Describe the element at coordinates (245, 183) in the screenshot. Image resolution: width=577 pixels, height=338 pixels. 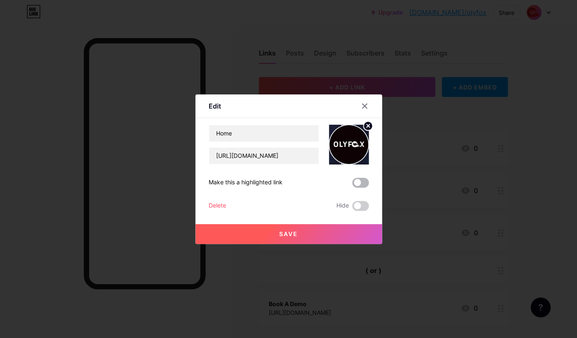
I see `div: Make this a highlighted link` at that location.